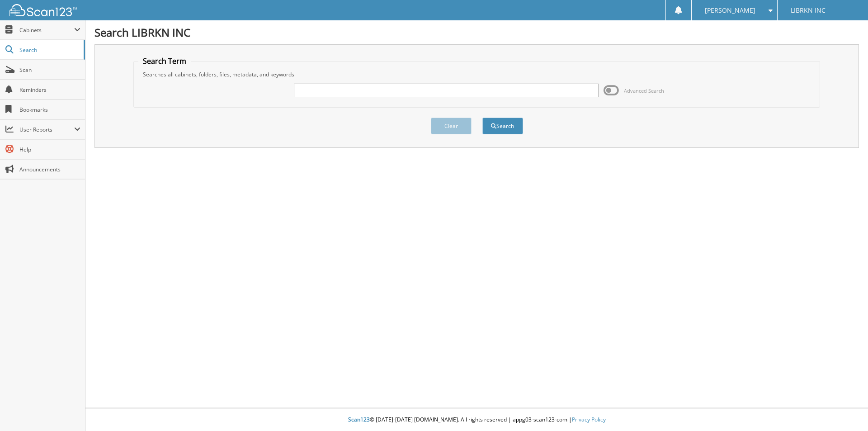 This screenshot has width=868, height=431. What do you see at coordinates (503, 125) in the screenshot?
I see `button: Search` at bounding box center [503, 125].